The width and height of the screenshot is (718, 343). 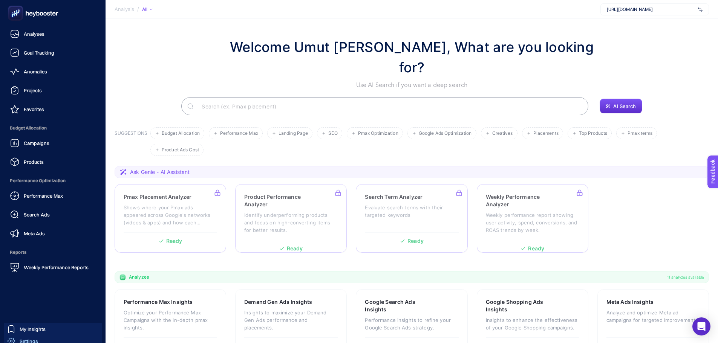 I want to click on a: Search Term AnalyzerEvaluate search terms with their targeted keywordsReady, so click(x=412, y=219).